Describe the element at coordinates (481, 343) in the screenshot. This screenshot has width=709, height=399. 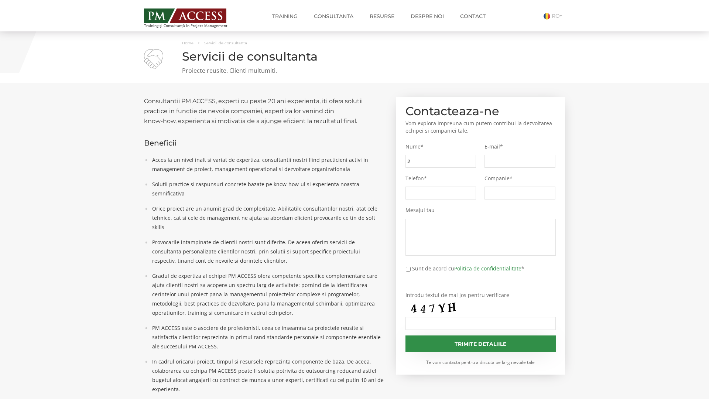
I see `input: Trimite detaliile` at that location.